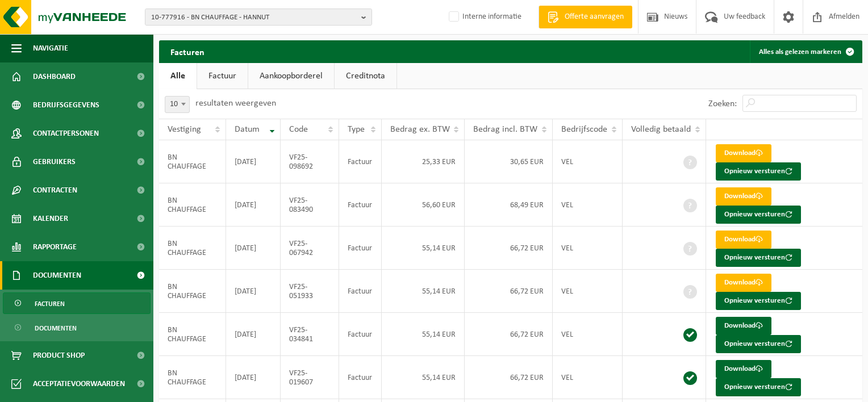  I want to click on td: 30,65 EUR, so click(509, 162).